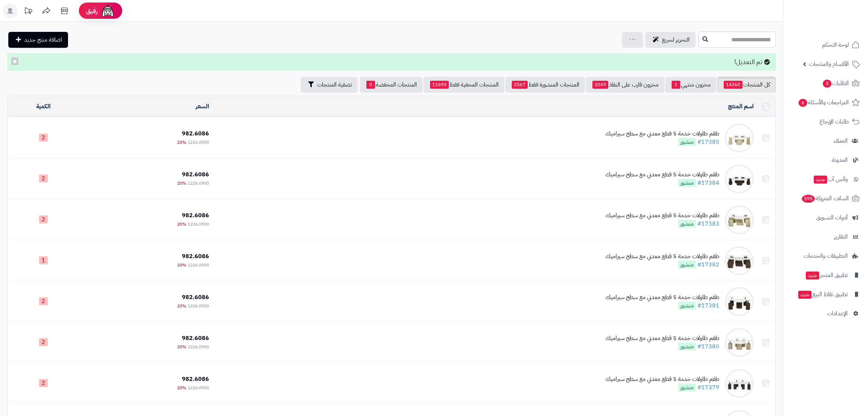 The height and width of the screenshot is (416, 868). Describe the element at coordinates (108, 11) in the screenshot. I see `img: ai-face.png` at that location.